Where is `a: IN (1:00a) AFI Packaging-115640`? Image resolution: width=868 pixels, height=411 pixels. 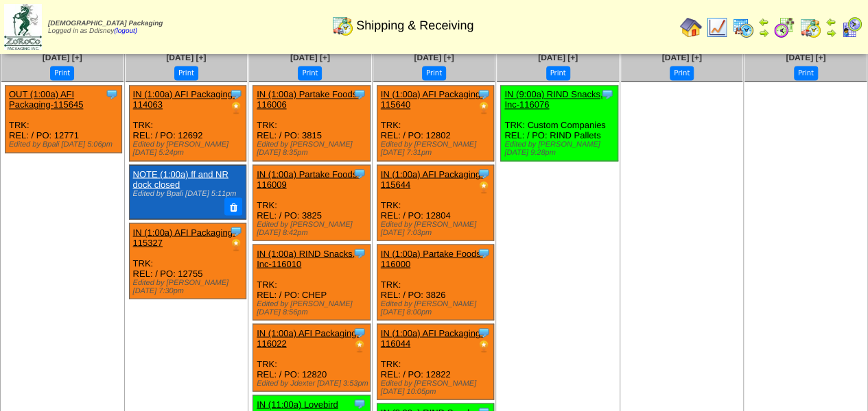
a: IN (1:00a) AFI Packaging-115640 is located at coordinates (432, 99).